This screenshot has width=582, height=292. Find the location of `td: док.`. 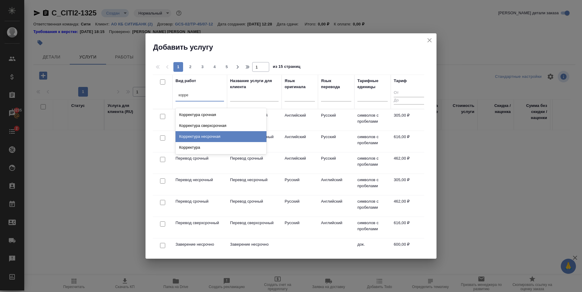

td: док. is located at coordinates (373, 249).